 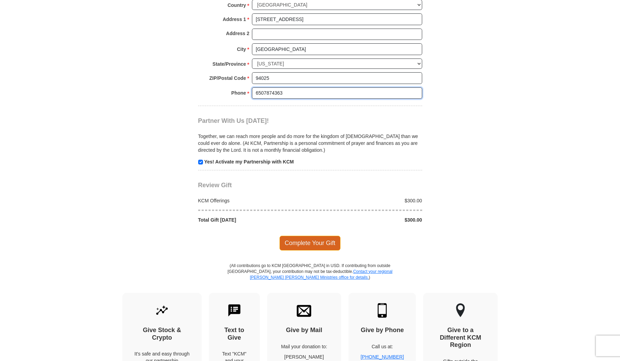 I want to click on span: Complete Your Gift, so click(x=310, y=243).